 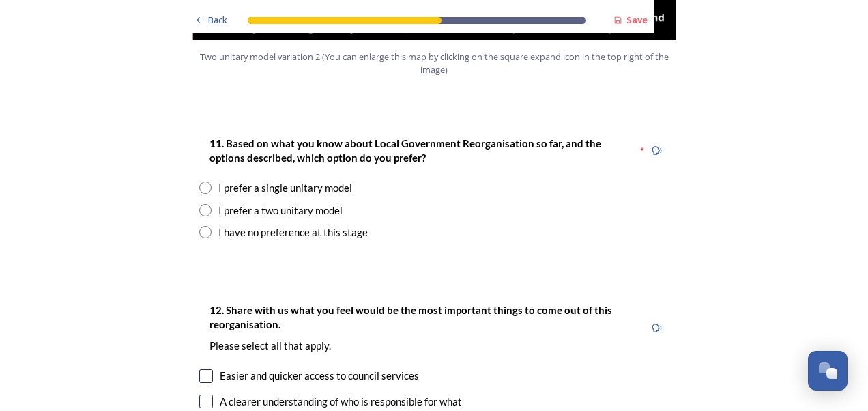 I want to click on div: I prefer a single unitary model, so click(x=285, y=188).